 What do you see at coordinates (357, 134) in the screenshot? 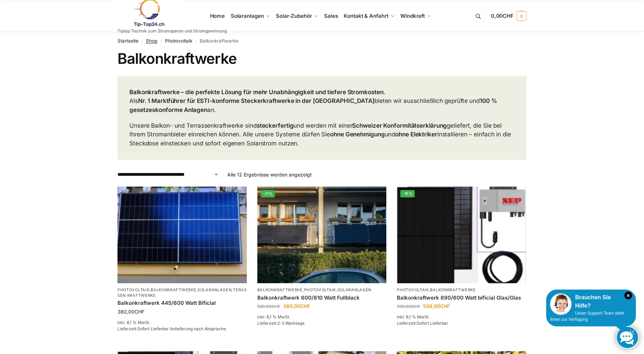
I see `strong: ohne Genehmigung` at bounding box center [357, 134].